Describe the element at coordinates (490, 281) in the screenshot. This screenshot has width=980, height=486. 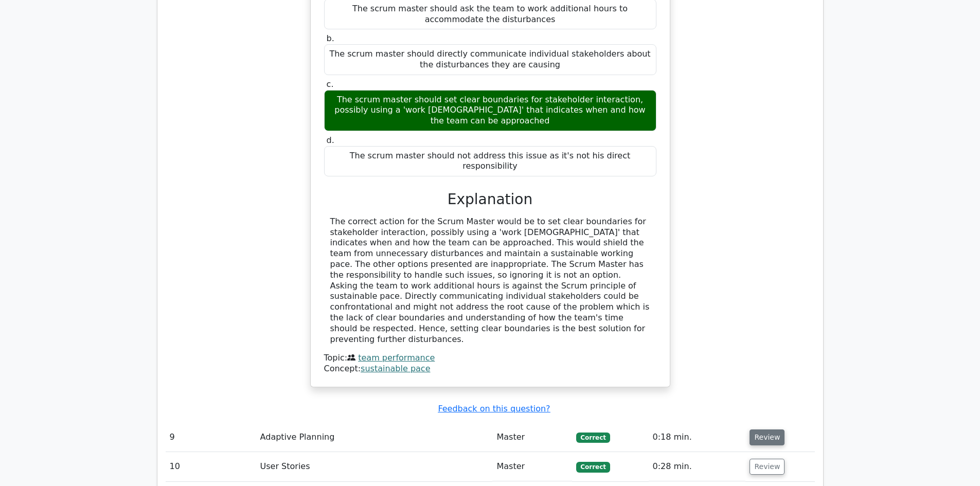
I see `div: The correct action for the Scrum Master would be to set clear boundaries for stakeholder interact...` at that location.